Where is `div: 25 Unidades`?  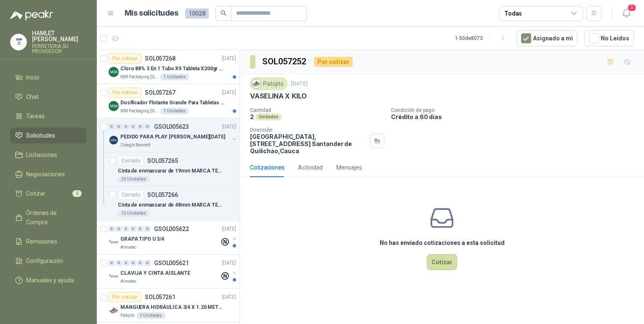 div: 25 Unidades is located at coordinates (134, 179).